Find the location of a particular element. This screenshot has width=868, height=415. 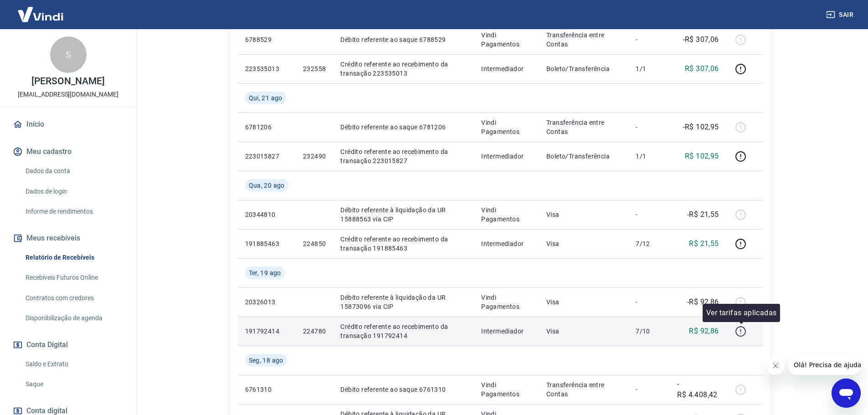

span: Ter, 19 ago is located at coordinates (265, 273).